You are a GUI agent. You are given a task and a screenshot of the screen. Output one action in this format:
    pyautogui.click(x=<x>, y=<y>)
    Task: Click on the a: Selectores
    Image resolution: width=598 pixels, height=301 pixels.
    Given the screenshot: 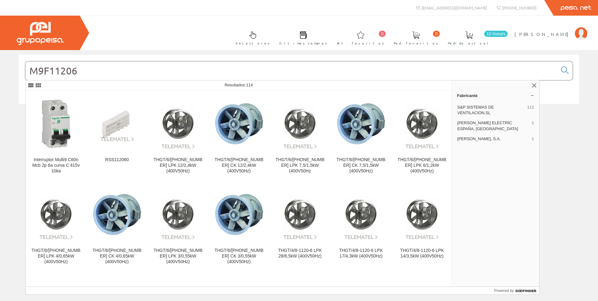 What is the action you would take?
    pyautogui.click(x=251, y=37)
    